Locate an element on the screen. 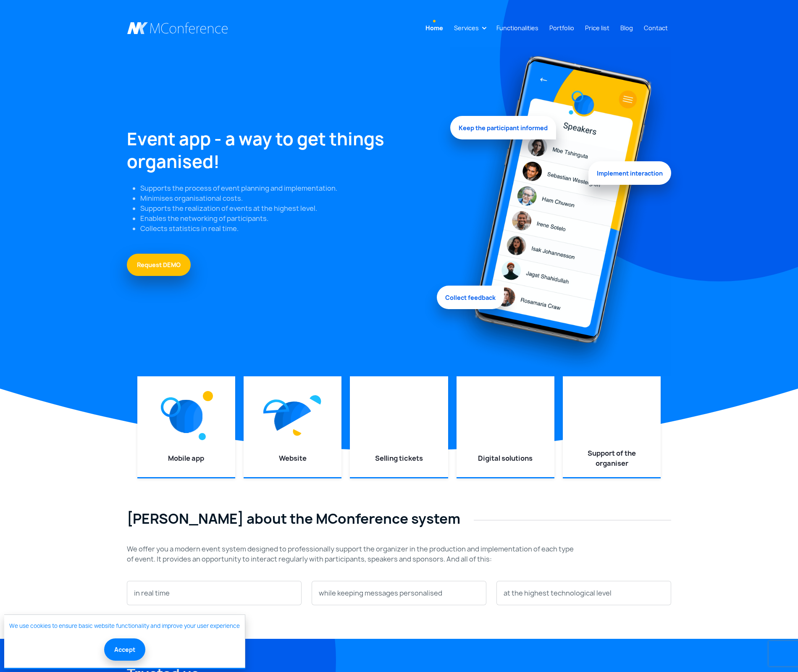 This screenshot has width=798, height=672. p: at the highest technological level is located at coordinates (583, 593).